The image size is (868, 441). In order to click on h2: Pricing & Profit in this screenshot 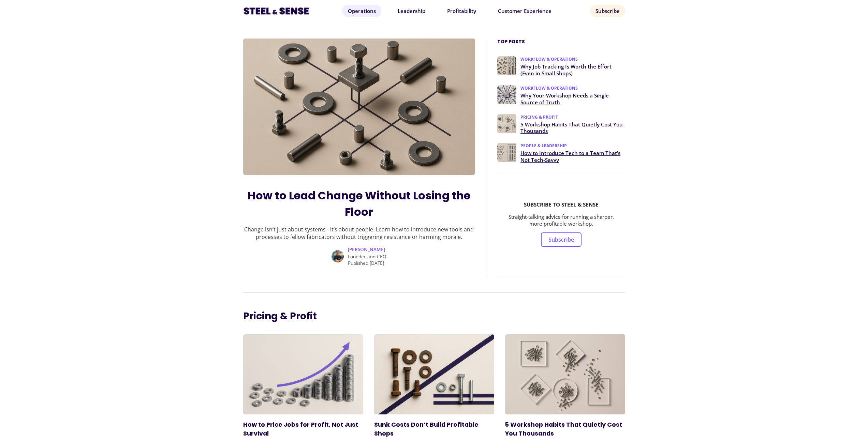, I will do `click(434, 316)`.